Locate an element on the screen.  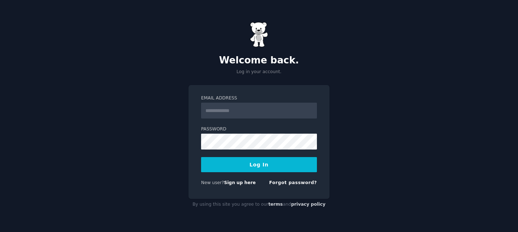
a: Sign up here is located at coordinates (240, 182).